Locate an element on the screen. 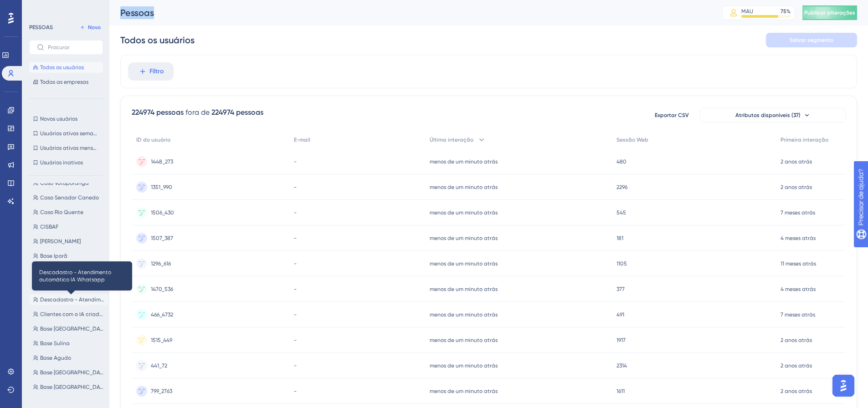 This screenshot has height=408, width=868. button: Novos usuários is located at coordinates (66, 119).